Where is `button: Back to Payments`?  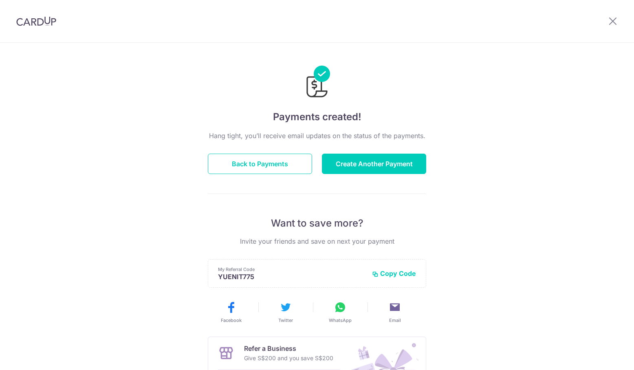
button: Back to Payments is located at coordinates (260, 164).